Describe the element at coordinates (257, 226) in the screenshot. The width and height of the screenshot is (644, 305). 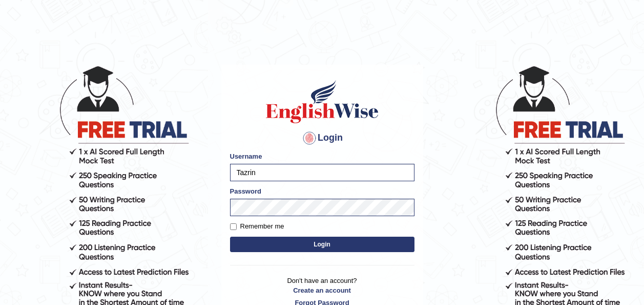
I see `label: Remember me` at that location.